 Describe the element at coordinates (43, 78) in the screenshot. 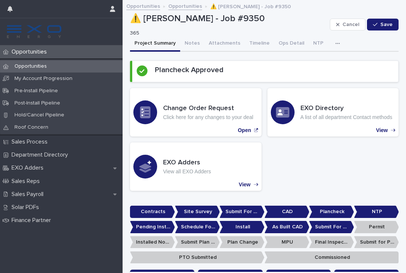

I see `p: My Account Progression` at that location.